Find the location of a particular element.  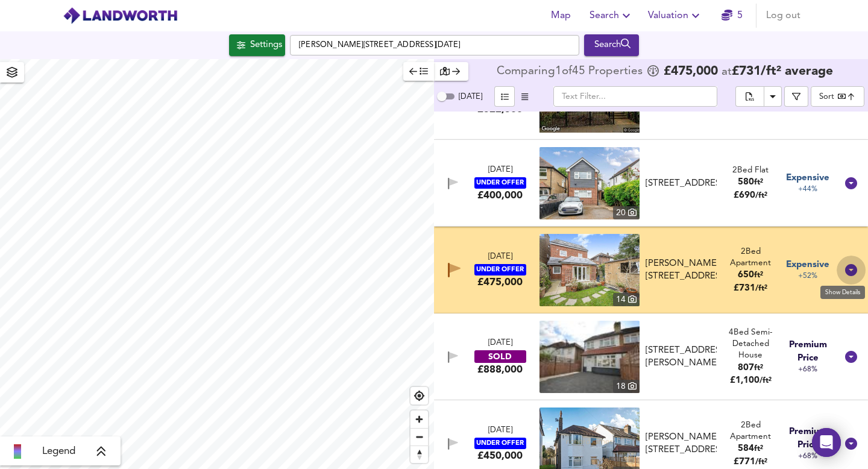

button: Zoom out is located at coordinates (419, 436).